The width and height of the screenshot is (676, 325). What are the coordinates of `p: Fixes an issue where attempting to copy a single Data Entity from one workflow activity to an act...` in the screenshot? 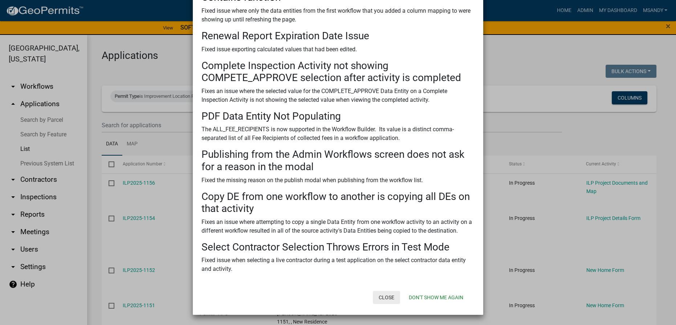 It's located at (338, 226).